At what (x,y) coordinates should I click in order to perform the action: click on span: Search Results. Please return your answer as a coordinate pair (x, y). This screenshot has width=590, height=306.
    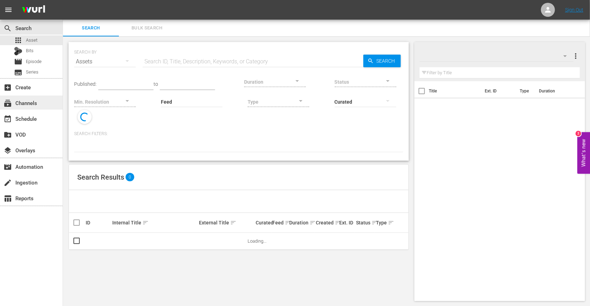
    Looking at the image, I should click on (101, 177).